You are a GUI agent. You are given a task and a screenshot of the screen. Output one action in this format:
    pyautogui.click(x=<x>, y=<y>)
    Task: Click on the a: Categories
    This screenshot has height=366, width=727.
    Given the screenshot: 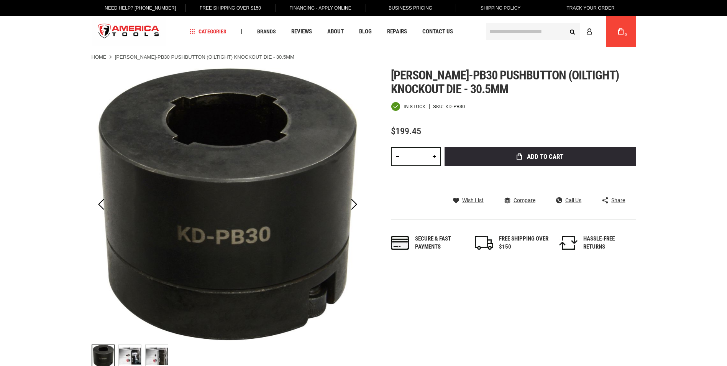 What is the action you would take?
    pyautogui.click(x=208, y=31)
    